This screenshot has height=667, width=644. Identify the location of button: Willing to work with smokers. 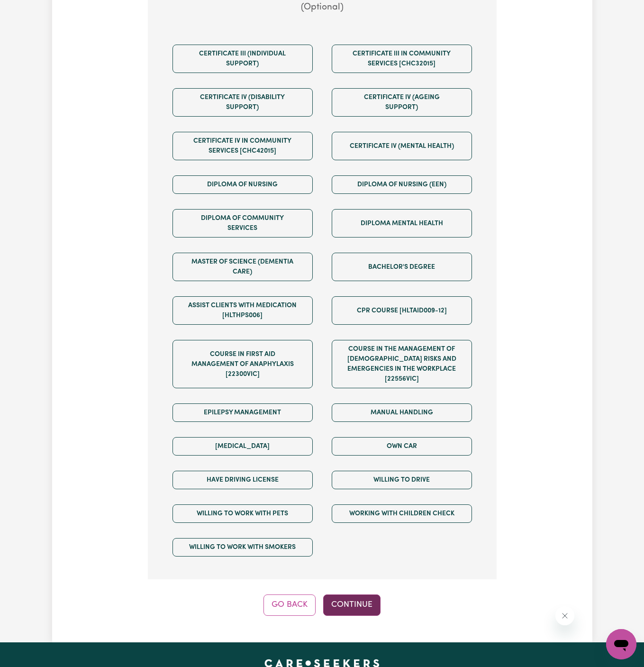
(243, 547).